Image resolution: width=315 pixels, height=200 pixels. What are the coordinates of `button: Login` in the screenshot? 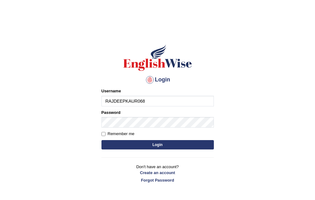 It's located at (158, 145).